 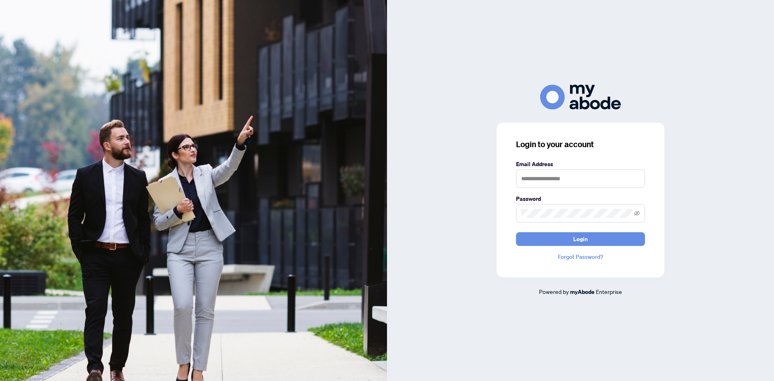 I want to click on button: Login, so click(x=581, y=239).